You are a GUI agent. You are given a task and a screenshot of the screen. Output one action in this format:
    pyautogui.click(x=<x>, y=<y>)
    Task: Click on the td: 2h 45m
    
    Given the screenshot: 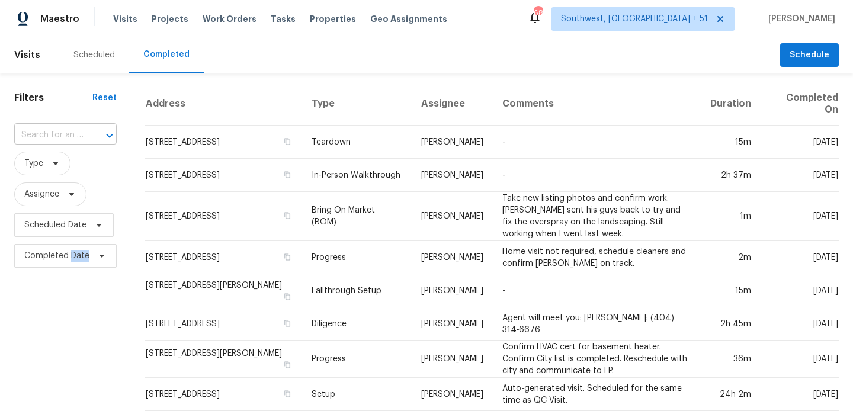 What is the action you would take?
    pyautogui.click(x=730, y=324)
    